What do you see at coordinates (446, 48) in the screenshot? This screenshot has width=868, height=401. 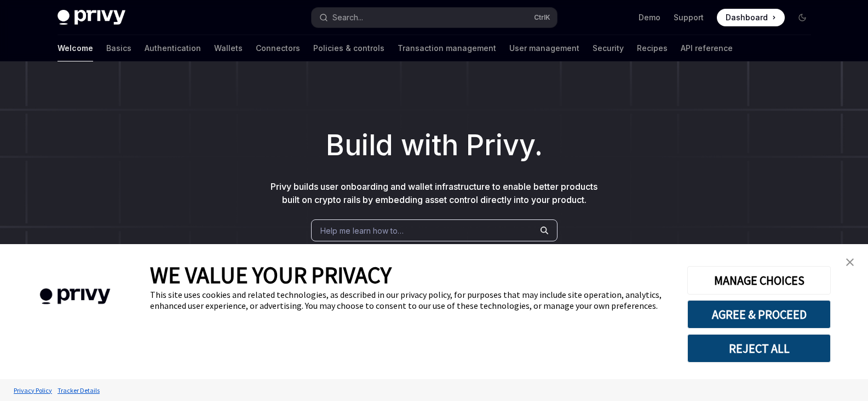 I see `a: Transaction management` at bounding box center [446, 48].